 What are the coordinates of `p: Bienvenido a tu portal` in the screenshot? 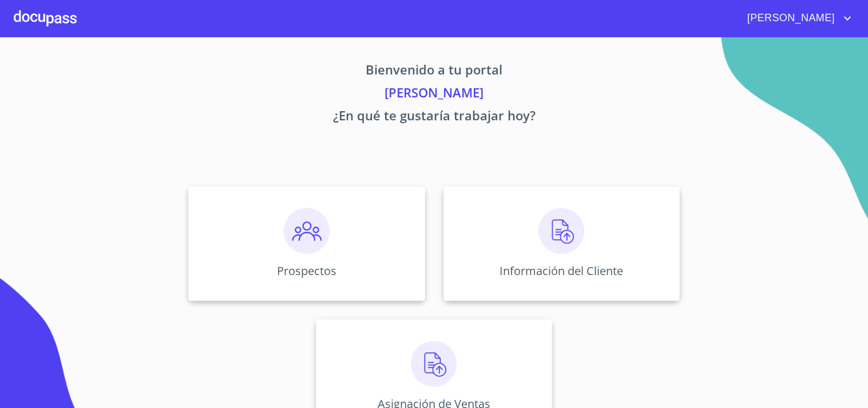 It's located at (434, 71).